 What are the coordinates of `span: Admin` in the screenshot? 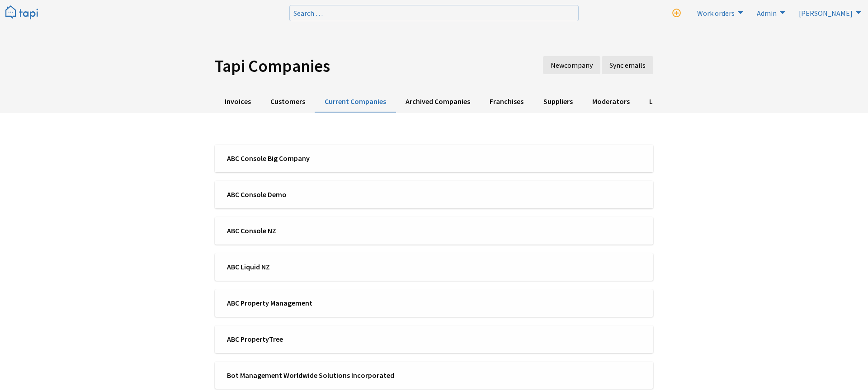 It's located at (767, 13).